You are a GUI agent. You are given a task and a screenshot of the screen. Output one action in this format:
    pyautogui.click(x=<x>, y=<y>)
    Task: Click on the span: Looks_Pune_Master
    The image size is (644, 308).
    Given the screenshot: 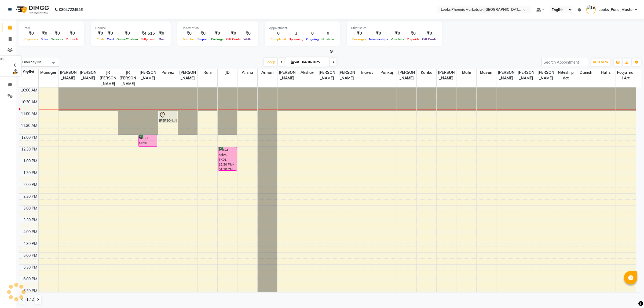 What is the action you would take?
    pyautogui.click(x=616, y=10)
    